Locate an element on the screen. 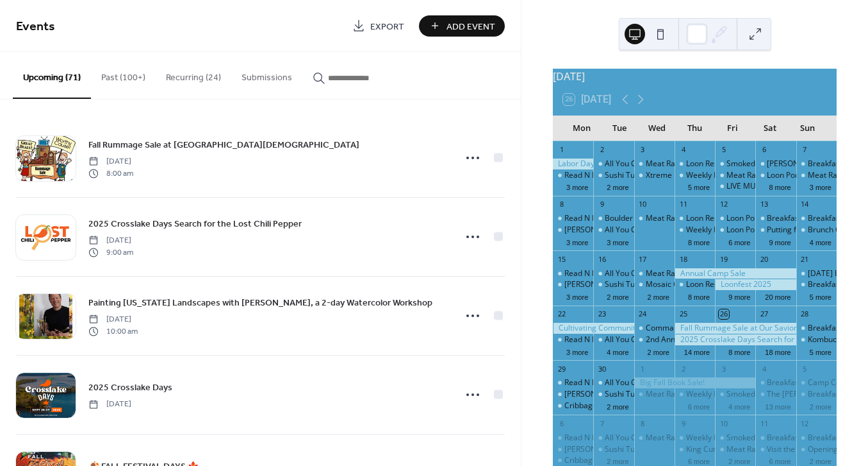 The image size is (868, 466). div: 3 is located at coordinates (724, 368).